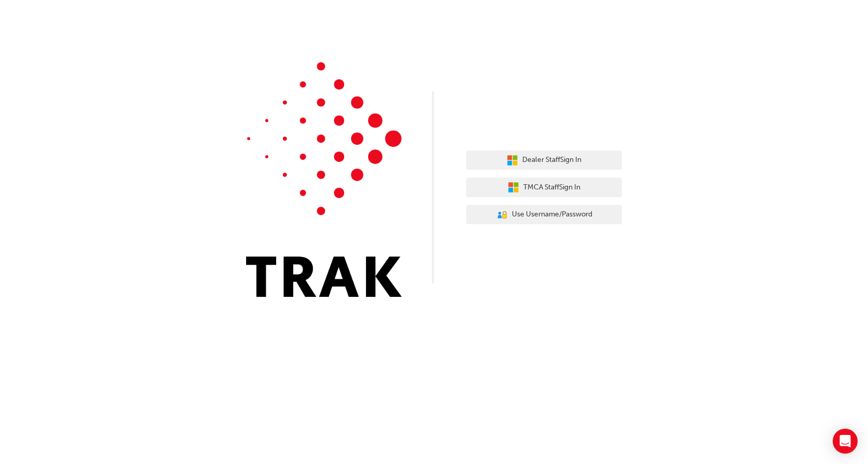 Image resolution: width=868 pixels, height=464 pixels. What do you see at coordinates (845, 441) in the screenshot?
I see `div: Open Intercom Messenger` at bounding box center [845, 441].